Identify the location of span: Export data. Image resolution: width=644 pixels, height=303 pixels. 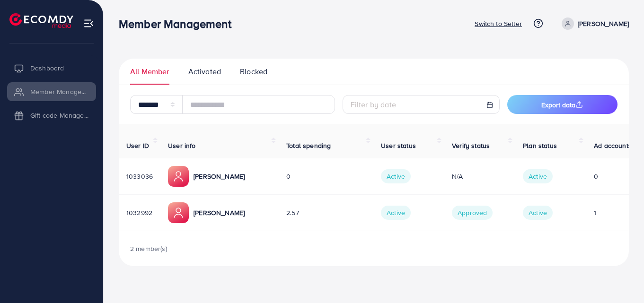
(562, 105).